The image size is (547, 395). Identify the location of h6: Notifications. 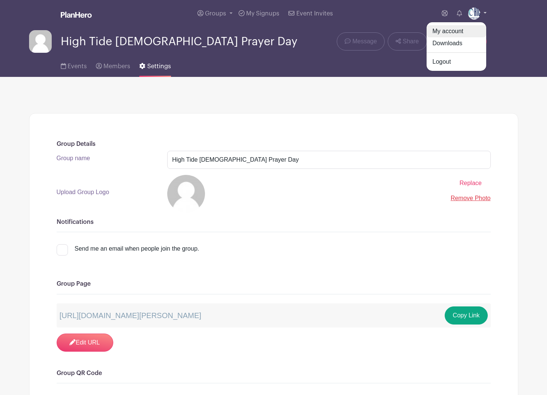
(273, 222).